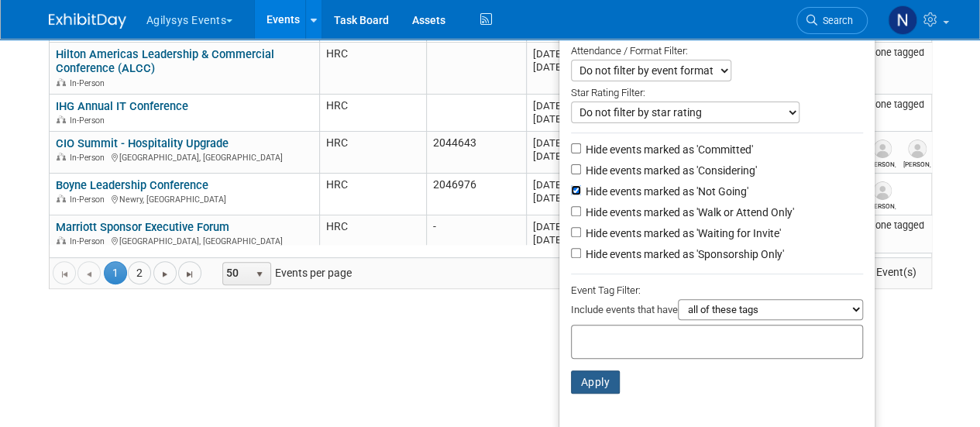  Describe the element at coordinates (142, 143) in the screenshot. I see `a: CIO Summit - Hospitality Upgrade` at that location.